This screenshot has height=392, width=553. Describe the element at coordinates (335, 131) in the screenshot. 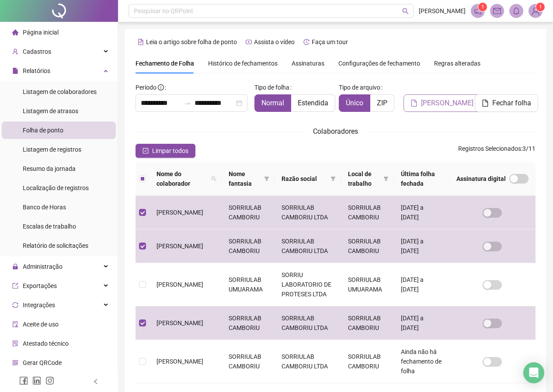

I see `span: Colaboradores` at that location.